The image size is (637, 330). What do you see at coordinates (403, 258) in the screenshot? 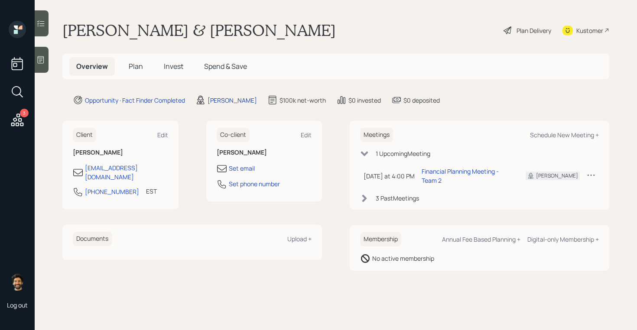
I see `div: No active membership` at bounding box center [403, 258].